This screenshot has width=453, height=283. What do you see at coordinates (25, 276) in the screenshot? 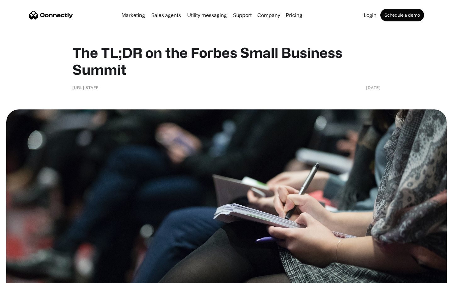
I see `ul: Language list` at bounding box center [25, 276].